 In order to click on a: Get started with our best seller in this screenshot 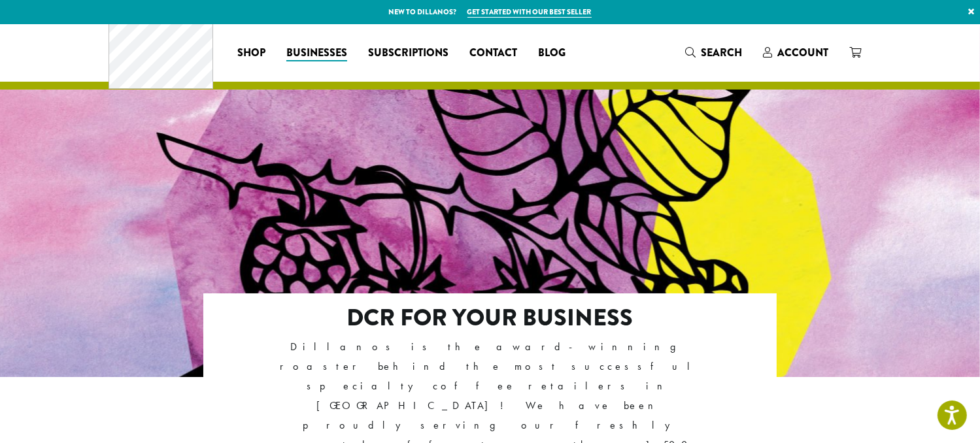, I will do `click(529, 11)`.